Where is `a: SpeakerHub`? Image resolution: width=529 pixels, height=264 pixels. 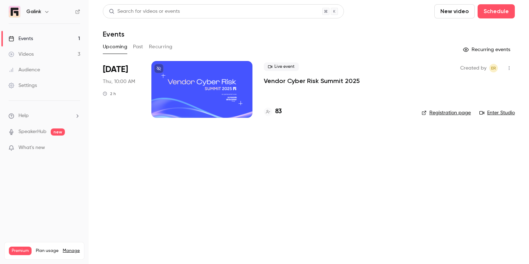 a: SpeakerHub is located at coordinates (32, 131).